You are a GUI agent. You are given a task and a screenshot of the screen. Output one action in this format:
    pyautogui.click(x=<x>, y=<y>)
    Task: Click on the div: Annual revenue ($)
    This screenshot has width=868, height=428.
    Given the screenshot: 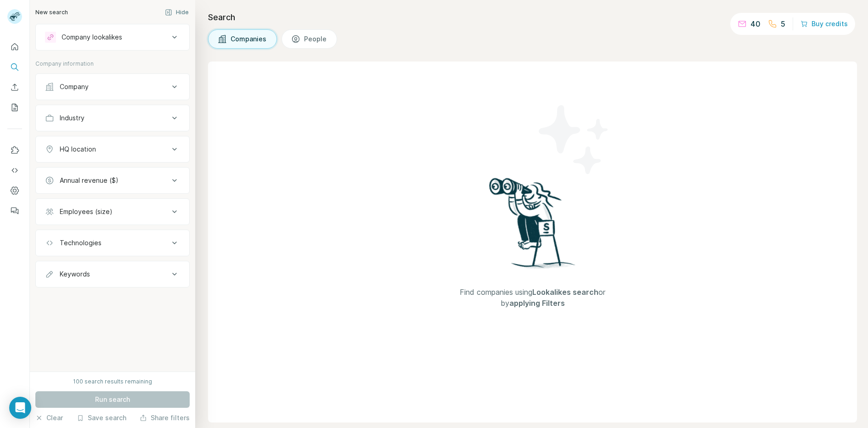 What is the action you would take?
    pyautogui.click(x=89, y=181)
    